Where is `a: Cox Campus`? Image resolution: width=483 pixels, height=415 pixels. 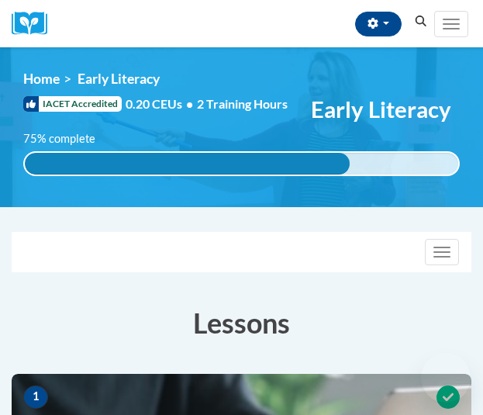
a: Cox Campus is located at coordinates (35, 23).